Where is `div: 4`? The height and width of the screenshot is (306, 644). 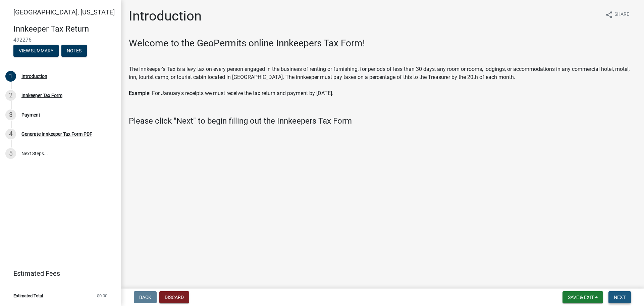
div: 4 is located at coordinates (11, 134).